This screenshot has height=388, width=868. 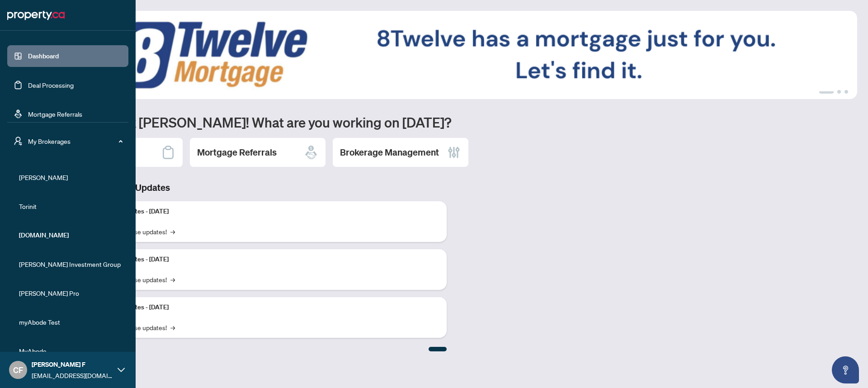 I want to click on a: Dashboard, so click(x=44, y=56).